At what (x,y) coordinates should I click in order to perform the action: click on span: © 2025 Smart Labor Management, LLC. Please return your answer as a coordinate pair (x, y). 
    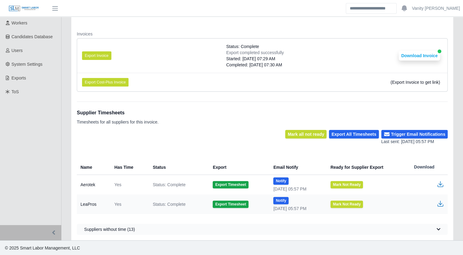
    Looking at the image, I should click on (42, 248).